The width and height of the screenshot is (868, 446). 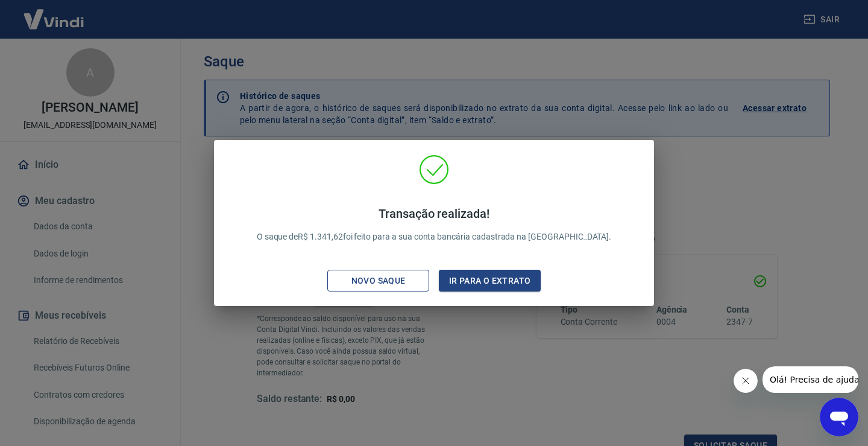 What do you see at coordinates (378, 281) in the screenshot?
I see `button: Novo saque` at bounding box center [378, 281].